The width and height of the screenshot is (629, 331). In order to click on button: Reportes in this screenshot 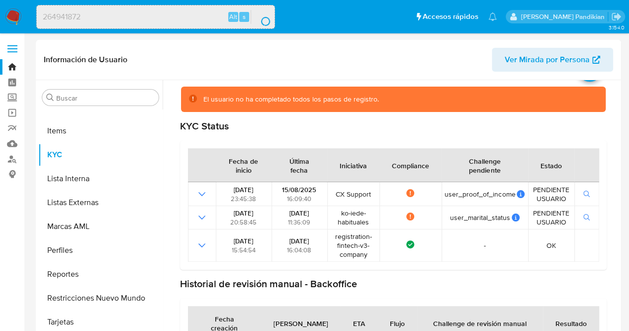, I will do `click(101, 274)`.